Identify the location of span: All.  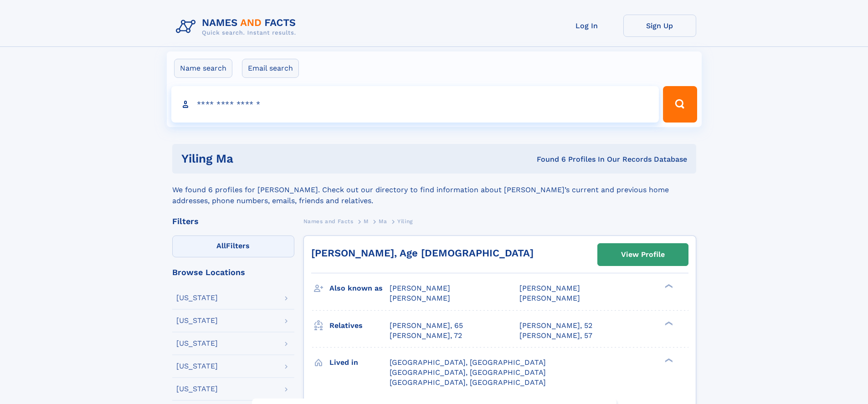
(221, 246).